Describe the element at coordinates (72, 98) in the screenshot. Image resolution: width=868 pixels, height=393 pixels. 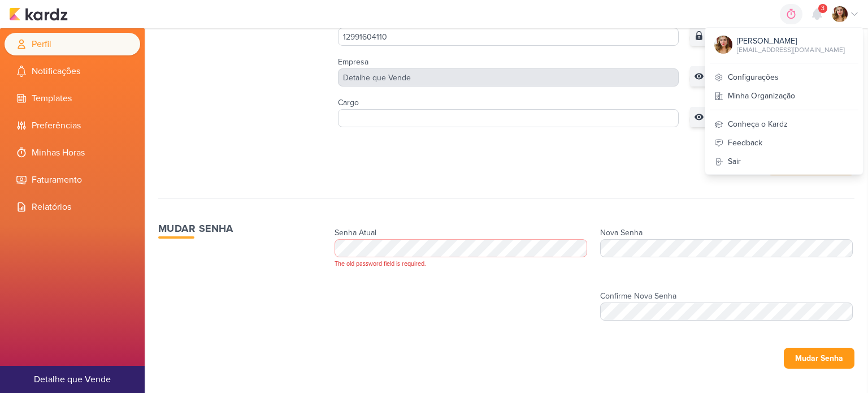
I see `li: Templates` at that location.